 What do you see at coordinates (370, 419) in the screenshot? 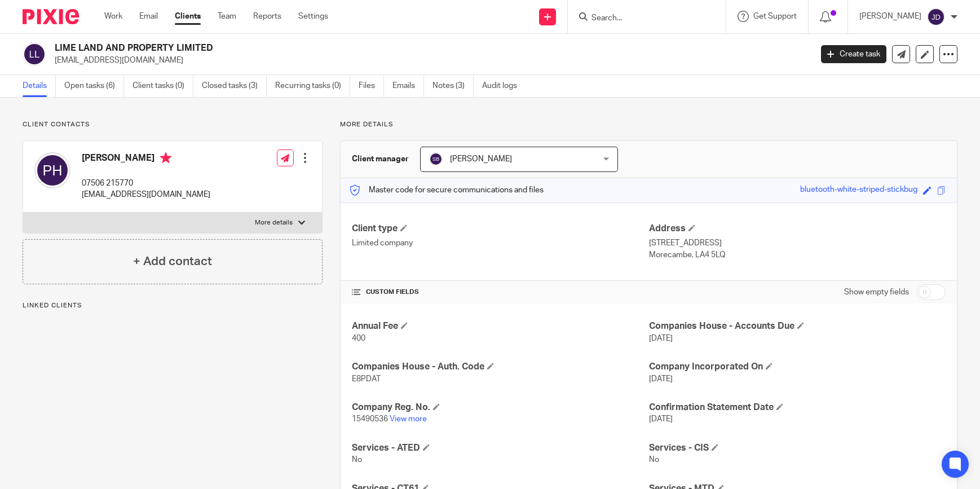
I see `span: 15490536` at bounding box center [370, 419].